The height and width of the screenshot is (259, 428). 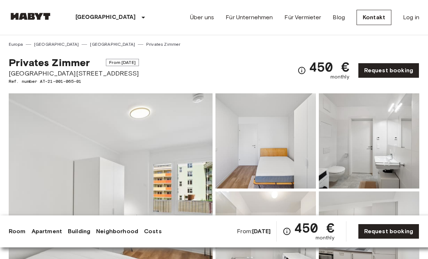 I want to click on a: Kontakt, so click(x=374, y=17).